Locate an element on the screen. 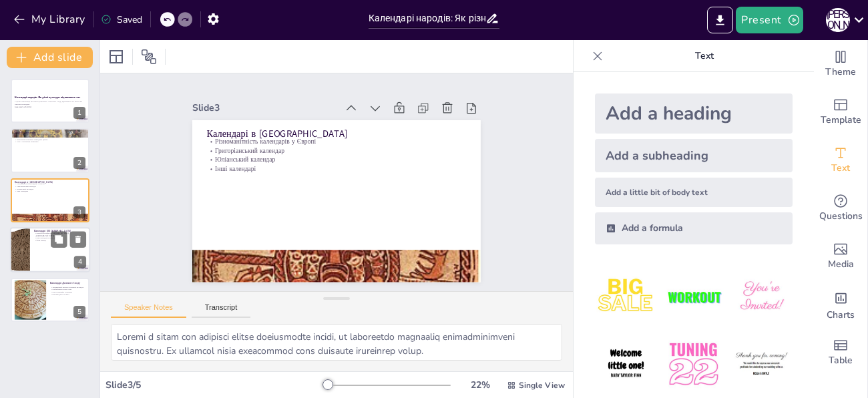  img: 3.jpeg is located at coordinates (761, 296).